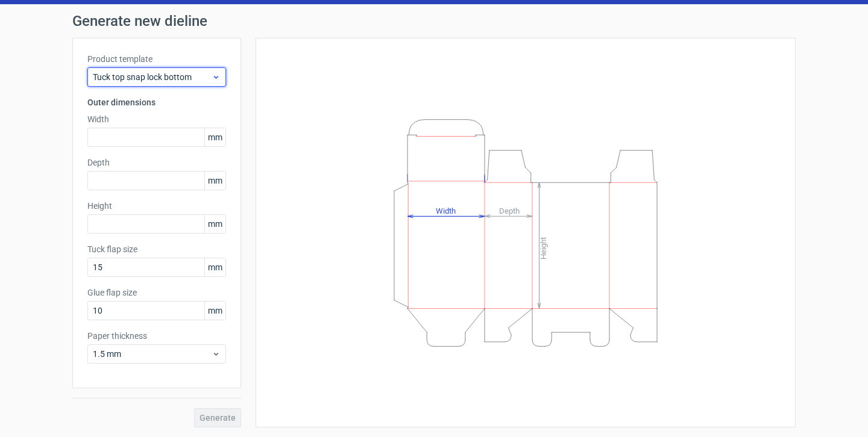  Describe the element at coordinates (157, 119) in the screenshot. I see `label: Width` at that location.